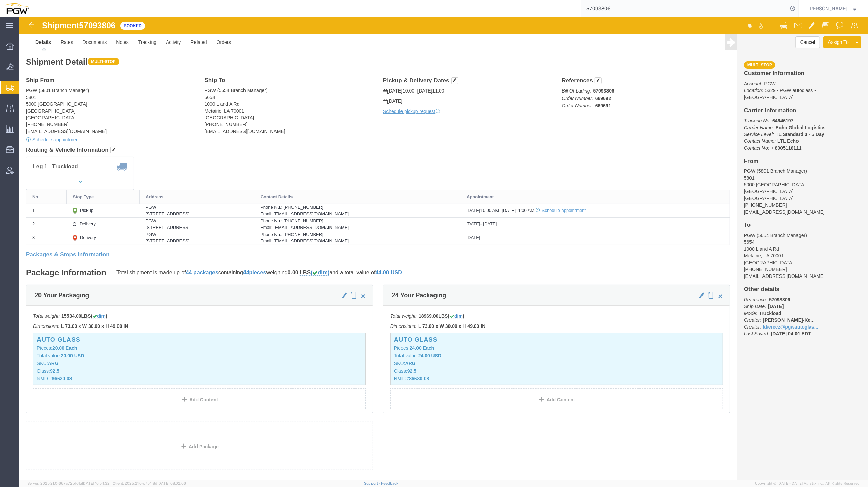 The image size is (868, 487). I want to click on span: Client: 2025.21.0-c751f8d, so click(149, 483).